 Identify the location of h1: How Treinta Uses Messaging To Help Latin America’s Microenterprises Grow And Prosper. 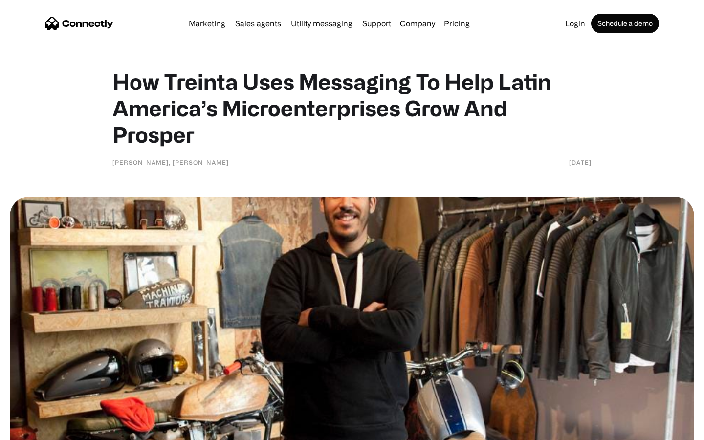
(352, 108).